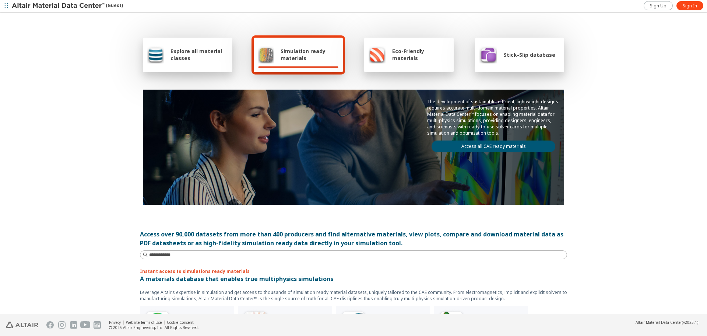  What do you see at coordinates (690, 6) in the screenshot?
I see `a: Sign In` at bounding box center [690, 6].